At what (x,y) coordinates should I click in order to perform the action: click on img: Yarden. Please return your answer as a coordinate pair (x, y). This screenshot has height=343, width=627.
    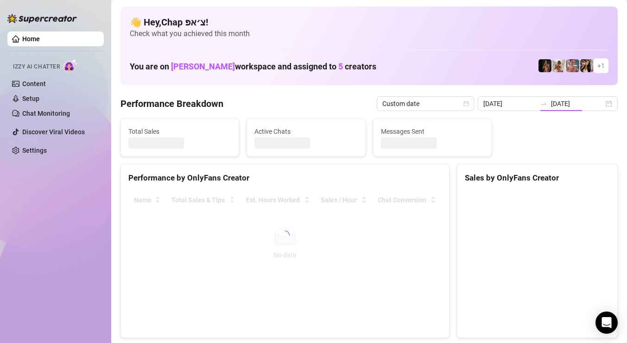
    Looking at the image, I should click on (573, 66).